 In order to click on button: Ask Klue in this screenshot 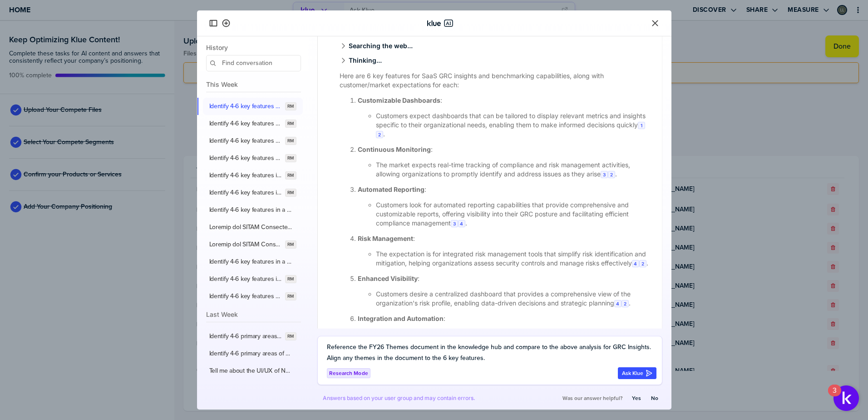, I will do `click(637, 373)`.